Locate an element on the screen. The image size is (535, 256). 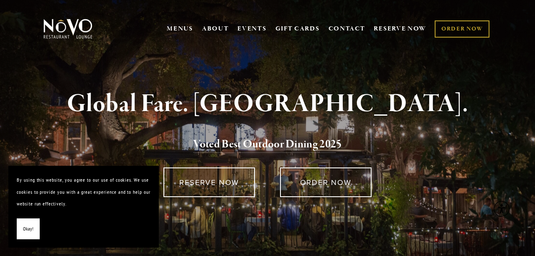
section: Cookie banner is located at coordinates (84, 207).